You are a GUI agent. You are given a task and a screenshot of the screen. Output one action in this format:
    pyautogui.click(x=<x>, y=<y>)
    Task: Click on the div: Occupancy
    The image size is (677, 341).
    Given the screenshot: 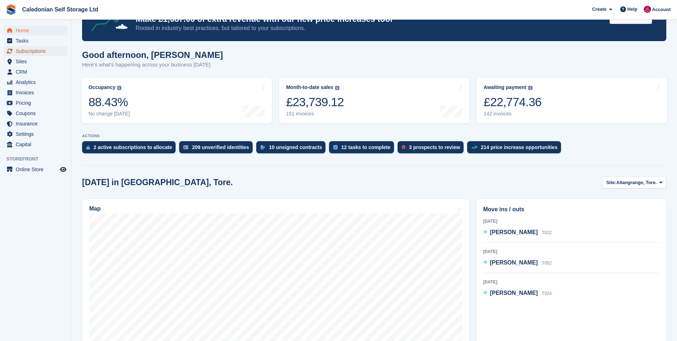 What is the action you would take?
    pyautogui.click(x=102, y=87)
    